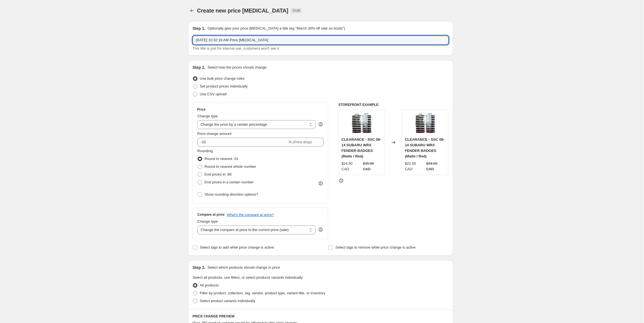  What do you see at coordinates (296, 11) in the screenshot?
I see `span: Draft` at bounding box center [296, 11].